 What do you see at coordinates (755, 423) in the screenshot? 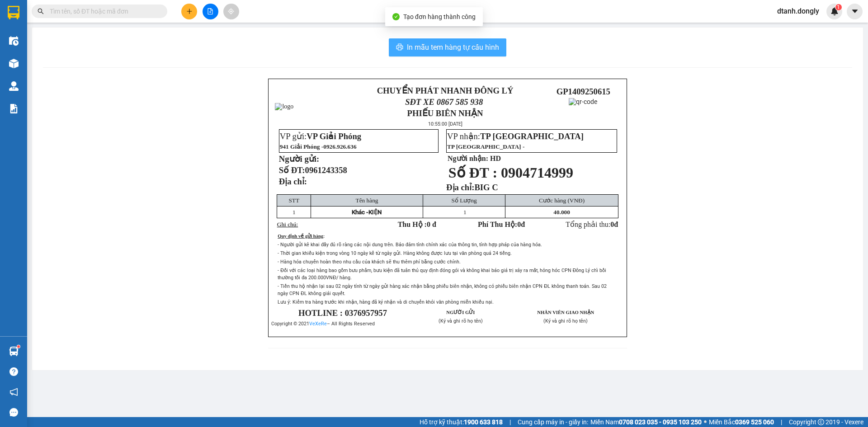
I see `strong: 0369 525 060` at bounding box center [755, 423].